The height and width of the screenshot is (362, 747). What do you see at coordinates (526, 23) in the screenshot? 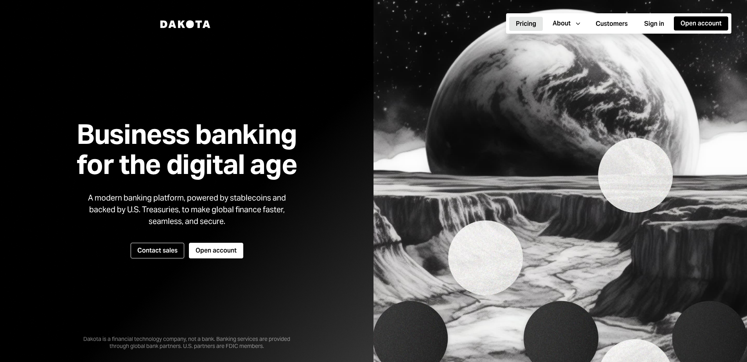
I see `a: Pricing` at bounding box center [526, 23].